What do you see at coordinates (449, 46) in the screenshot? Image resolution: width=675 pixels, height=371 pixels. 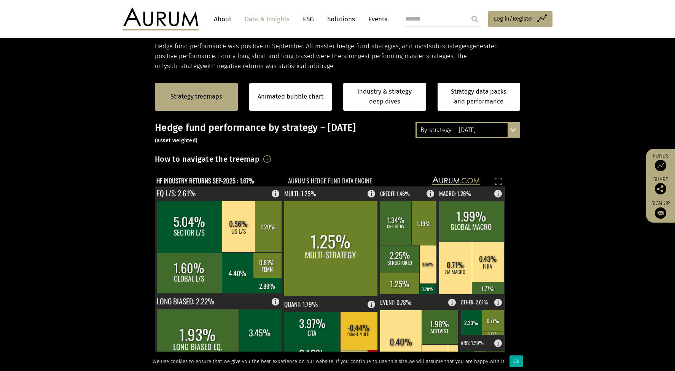 I see `span: sub-strategies` at bounding box center [449, 46].